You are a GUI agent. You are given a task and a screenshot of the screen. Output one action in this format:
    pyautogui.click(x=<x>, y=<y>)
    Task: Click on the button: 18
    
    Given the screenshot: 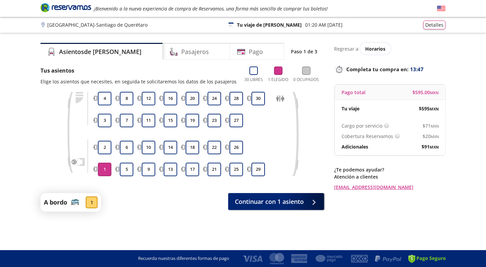 What is the action you would take?
    pyautogui.click(x=192, y=147)
    